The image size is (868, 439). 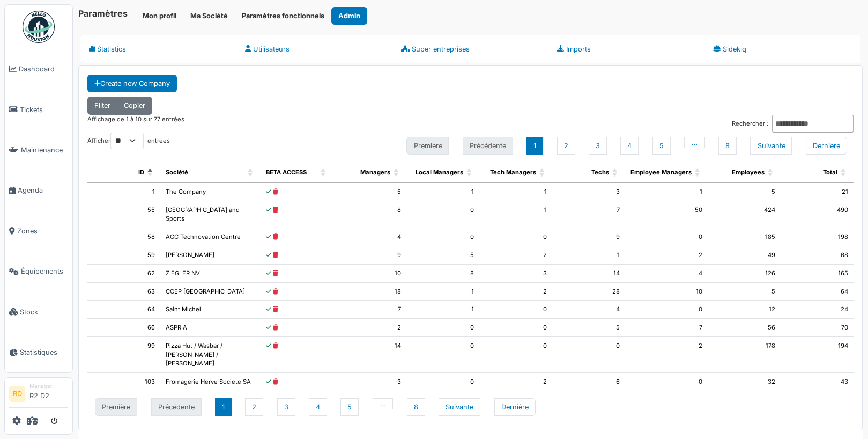 I want to click on td: 7, so click(x=667, y=328).